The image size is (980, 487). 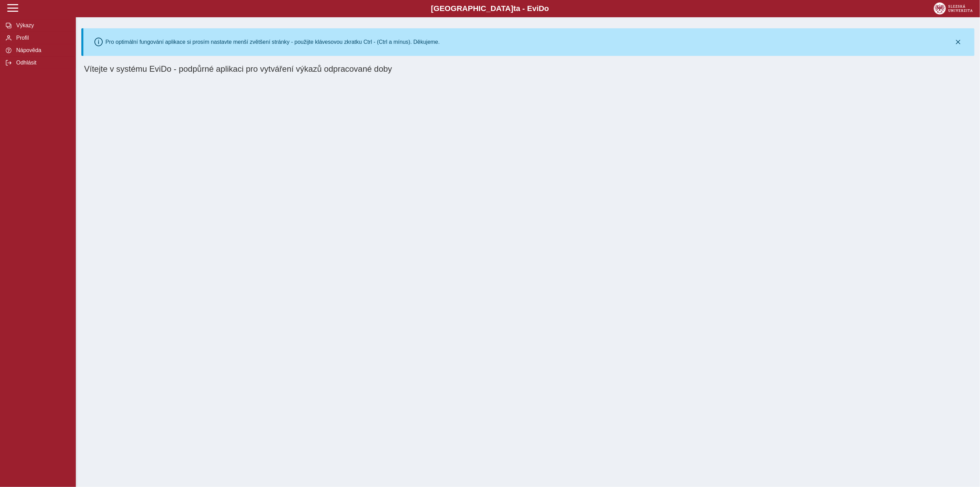 I want to click on img: logo_web_su.png, so click(x=954, y=8).